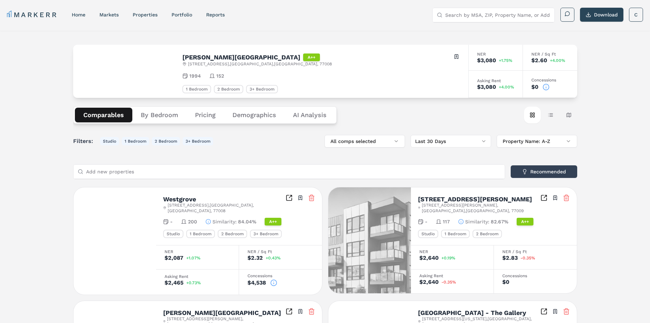 The height and width of the screenshot is (323, 650). I want to click on input: Add new properties, so click(293, 172).